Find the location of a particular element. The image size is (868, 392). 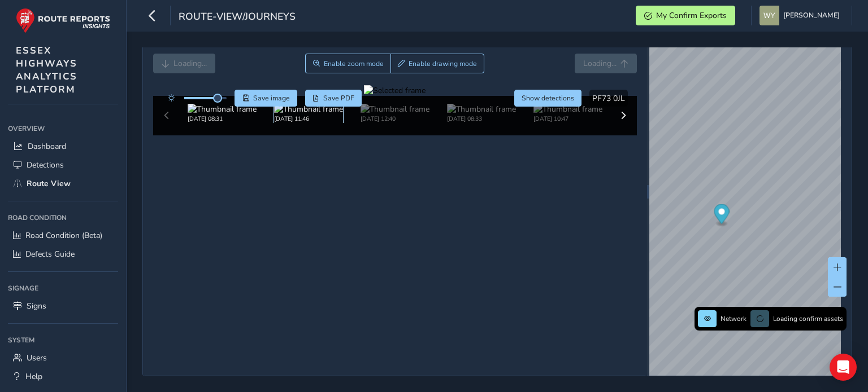

span: Signs is located at coordinates (36, 306).